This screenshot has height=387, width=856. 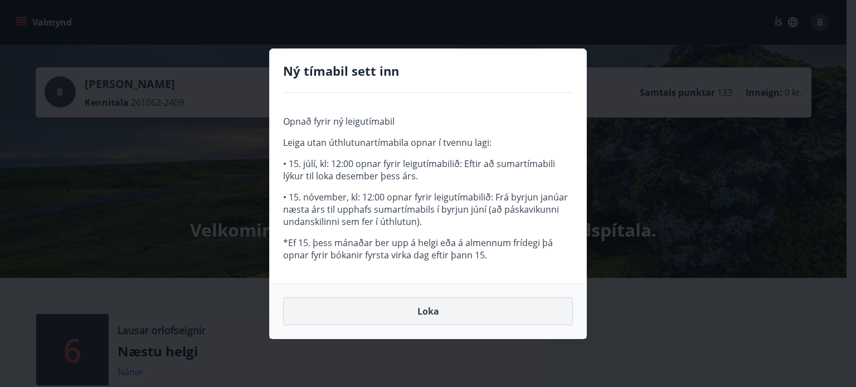 I want to click on p: • 15. nóvember, kl: 12:00 opnar fyrir leigutímabilið: Frá byrjun janúar næsta árs til upphafs sum..., so click(x=428, y=210).